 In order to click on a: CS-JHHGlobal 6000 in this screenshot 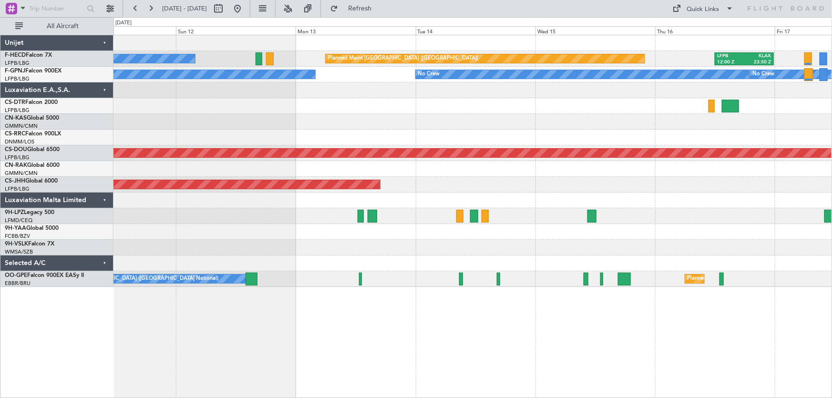, I will do `click(31, 181)`.